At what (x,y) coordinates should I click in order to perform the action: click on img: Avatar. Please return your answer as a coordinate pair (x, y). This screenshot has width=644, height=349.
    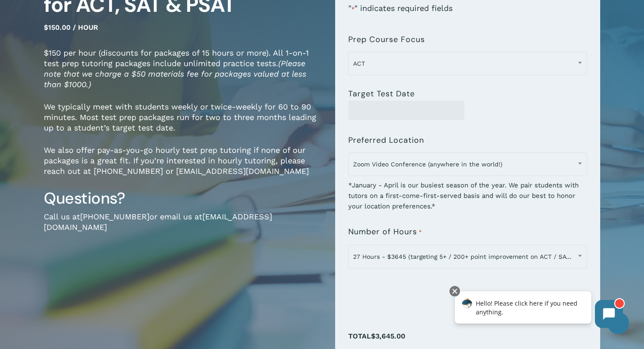
    Looking at the image, I should click on (21, 19).